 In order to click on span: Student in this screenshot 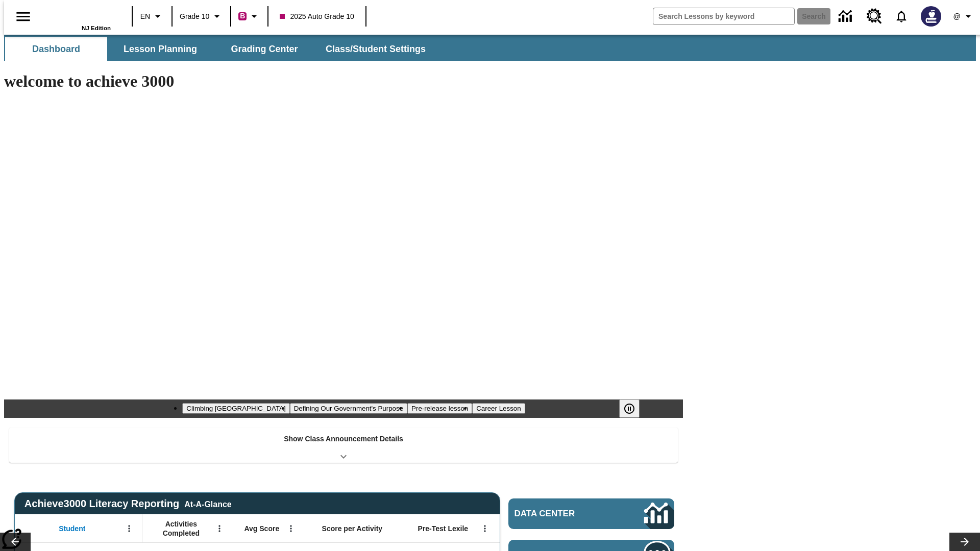, I will do `click(72, 529)`.